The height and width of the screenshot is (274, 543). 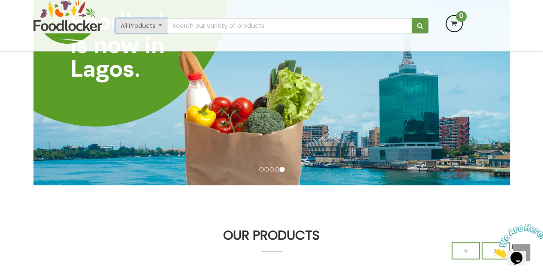 I want to click on span: 1, so click(x=5, y=7).